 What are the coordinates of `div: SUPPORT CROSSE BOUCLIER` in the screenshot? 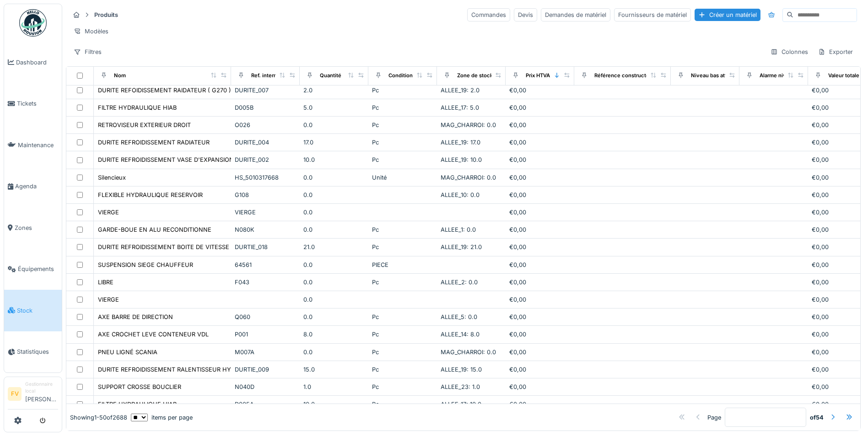 It's located at (140, 387).